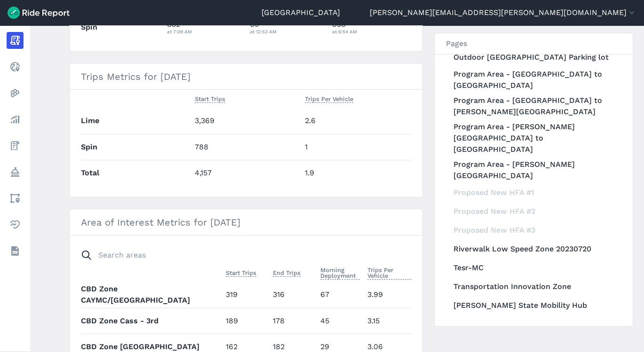 Image resolution: width=644 pixels, height=352 pixels. What do you see at coordinates (246, 147) in the screenshot?
I see `td: 788` at bounding box center [246, 147].